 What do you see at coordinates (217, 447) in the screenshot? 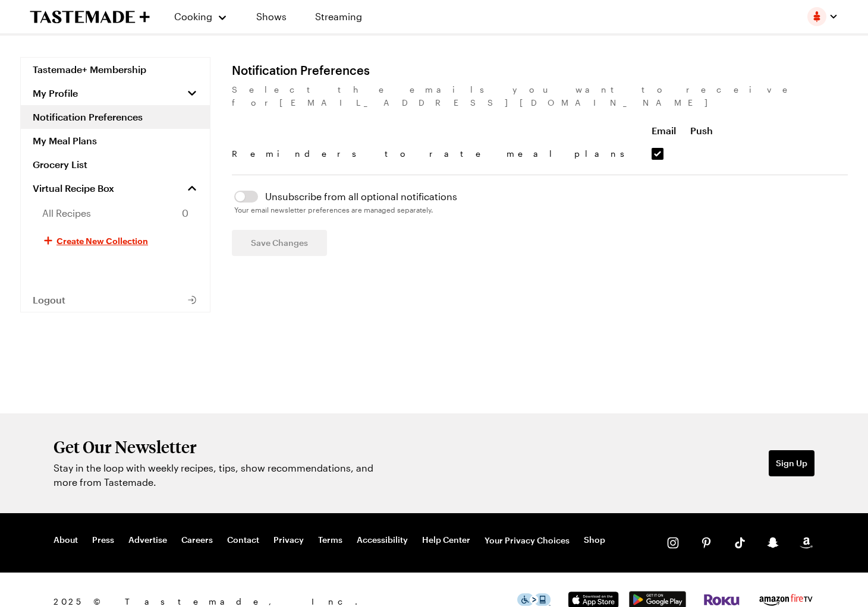
I see `h2: Get Our Newsletter` at bounding box center [217, 447].